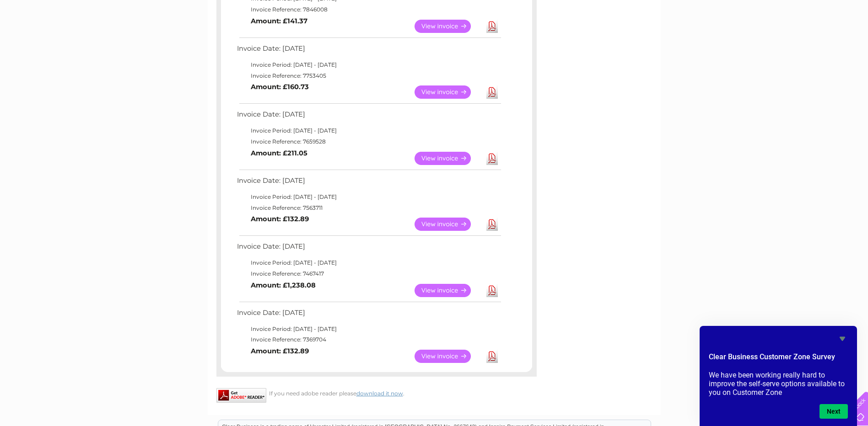 The width and height of the screenshot is (868, 426). I want to click on div: Clear Business Customer Zone Survey, so click(779, 376).